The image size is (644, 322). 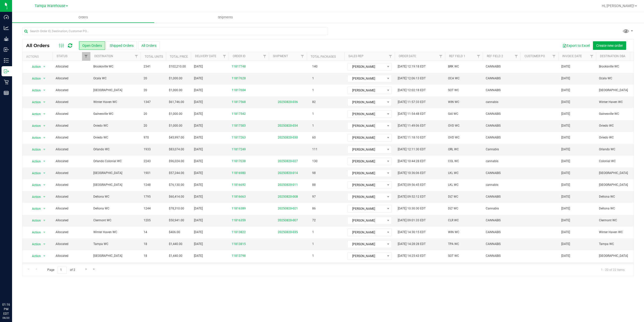 I want to click on span: Tampa WC, so click(x=116, y=244).